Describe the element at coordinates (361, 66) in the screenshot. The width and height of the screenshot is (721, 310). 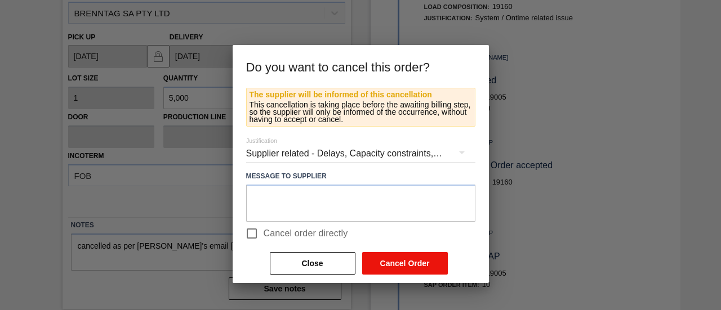
I see `h3: Do you want to cancel this order?` at that location.